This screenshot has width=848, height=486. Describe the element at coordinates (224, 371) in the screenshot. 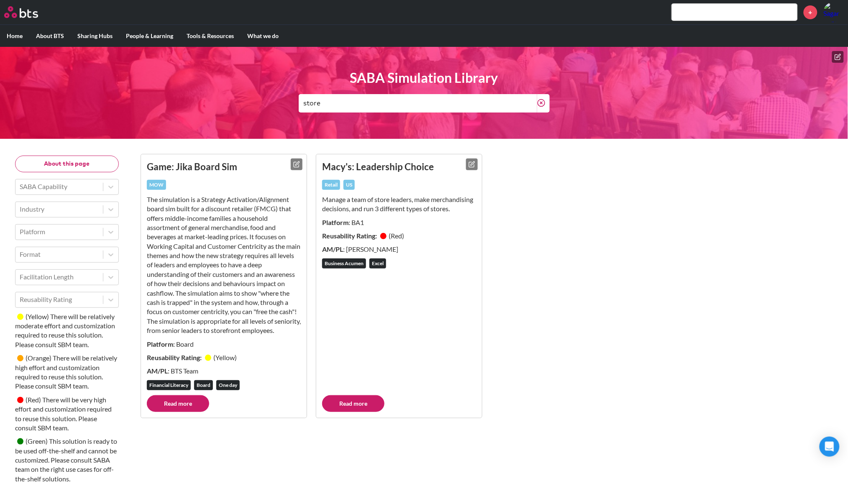

I see `p: : BTS Team` at that location.